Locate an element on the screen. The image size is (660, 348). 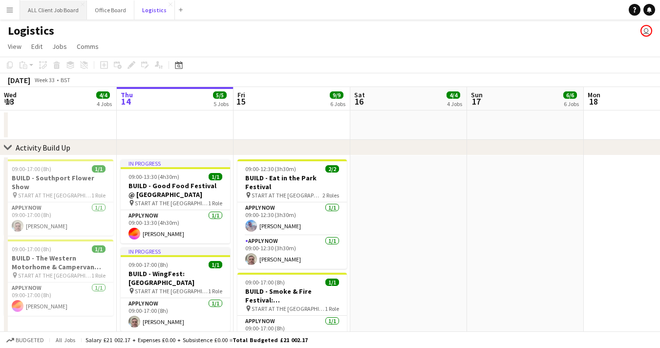
app-user-avatar: Nicole Palmer is located at coordinates (647, 31).